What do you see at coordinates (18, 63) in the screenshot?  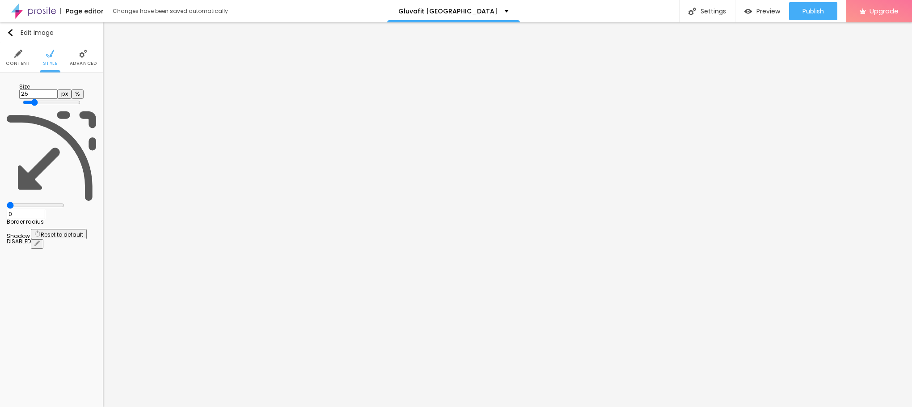 I see `span: Content` at bounding box center [18, 63].